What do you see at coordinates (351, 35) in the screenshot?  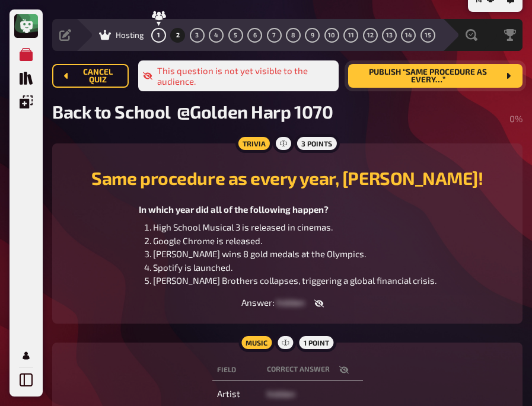 I see `span: 11` at bounding box center [351, 35].